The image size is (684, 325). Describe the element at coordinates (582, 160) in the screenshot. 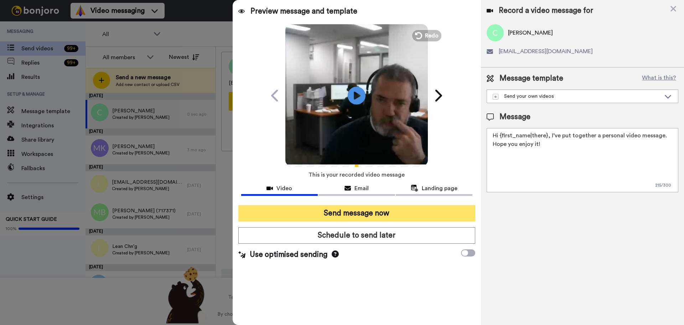

I see `textarea: Hi {first_name|there}, I’ve put together a personal video message. Hope you enjoy it!` at that location.